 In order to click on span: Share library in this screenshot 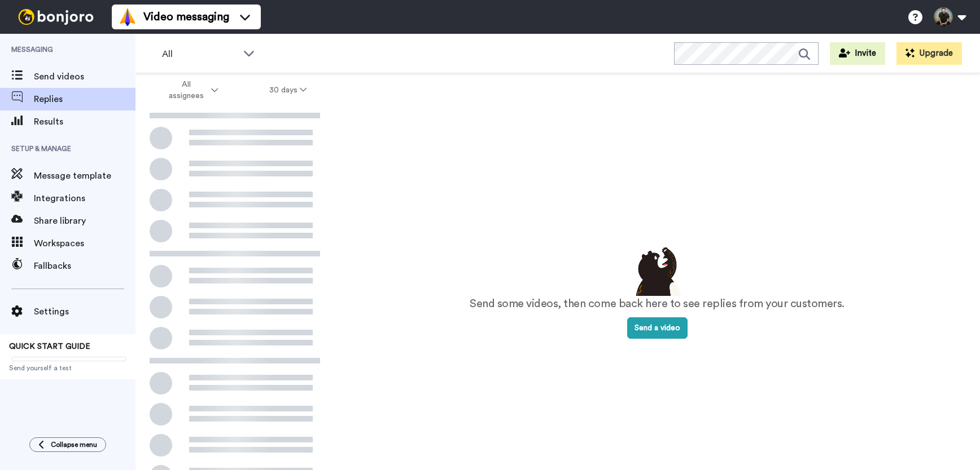, I will do `click(85, 221)`.